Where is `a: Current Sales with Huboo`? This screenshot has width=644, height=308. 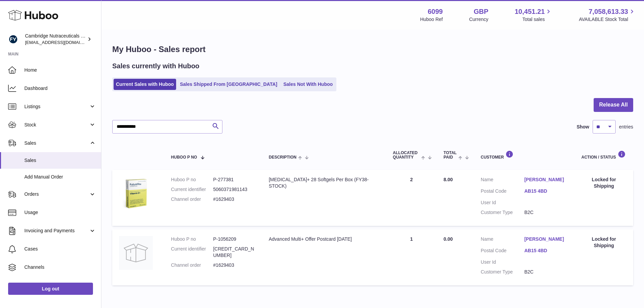
a: Current Sales with Huboo is located at coordinates (145, 84).